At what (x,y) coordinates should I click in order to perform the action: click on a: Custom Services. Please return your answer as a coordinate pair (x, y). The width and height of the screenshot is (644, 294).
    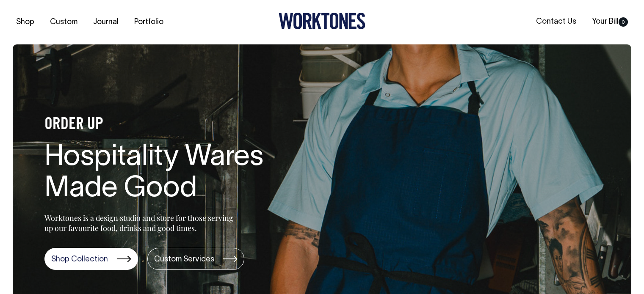
    Looking at the image, I should click on (196, 259).